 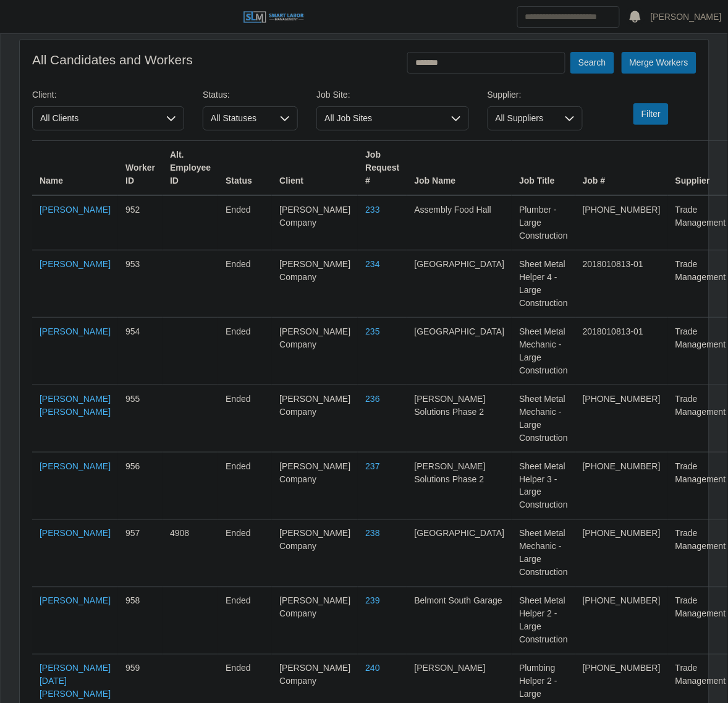 I want to click on label: Status:, so click(x=216, y=95).